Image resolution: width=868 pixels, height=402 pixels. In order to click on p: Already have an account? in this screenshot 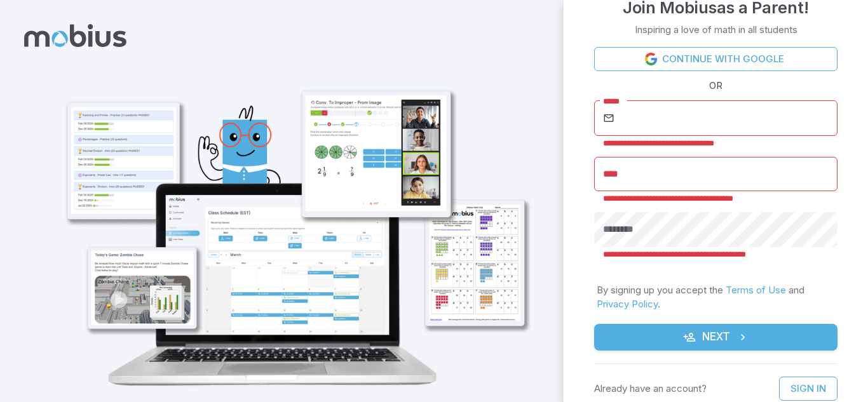, I will do `click(650, 388)`.